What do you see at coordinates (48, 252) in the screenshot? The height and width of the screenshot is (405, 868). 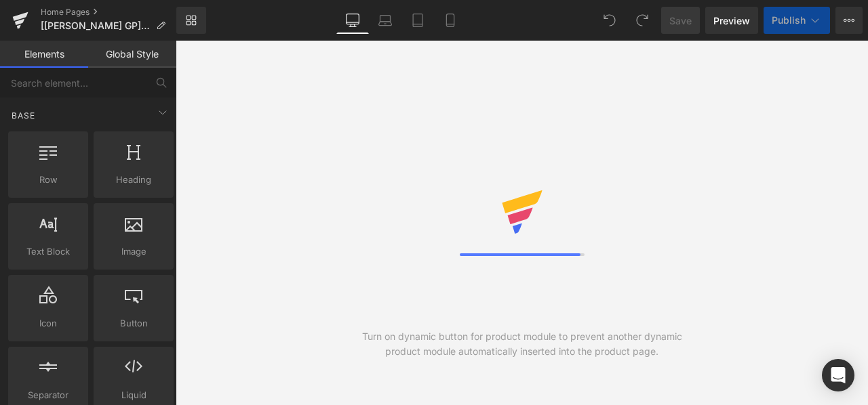 I see `span: Text Block` at bounding box center [48, 252].